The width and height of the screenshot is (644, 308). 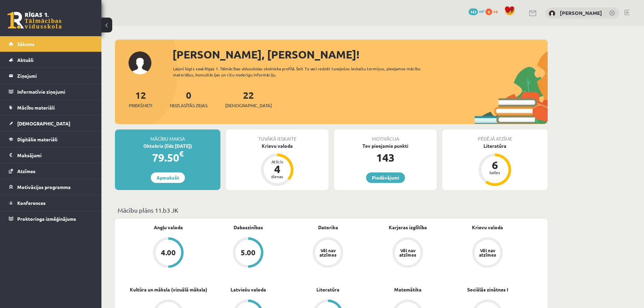 I want to click on span: 0, so click(x=489, y=12).